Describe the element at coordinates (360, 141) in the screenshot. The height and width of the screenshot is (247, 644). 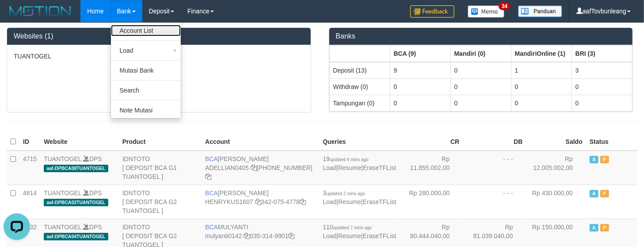
I see `th: Queries` at that location.